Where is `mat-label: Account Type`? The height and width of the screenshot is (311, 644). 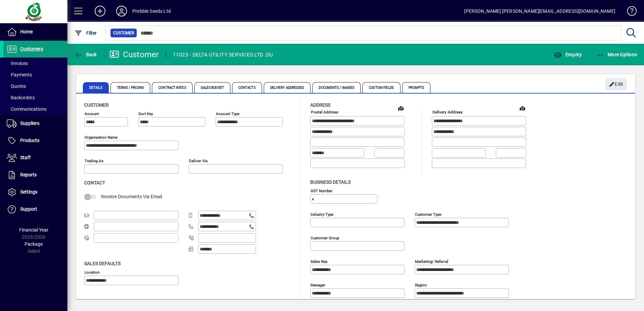
mat-label: Account Type is located at coordinates (228, 114).